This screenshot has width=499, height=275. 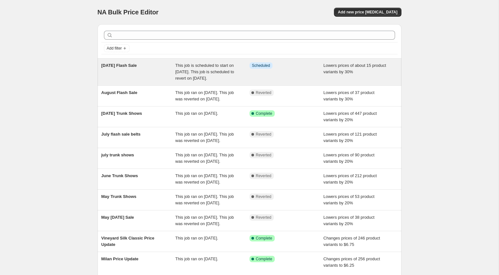 What do you see at coordinates (118, 155) in the screenshot?
I see `span: july trunk shows` at bounding box center [118, 155].